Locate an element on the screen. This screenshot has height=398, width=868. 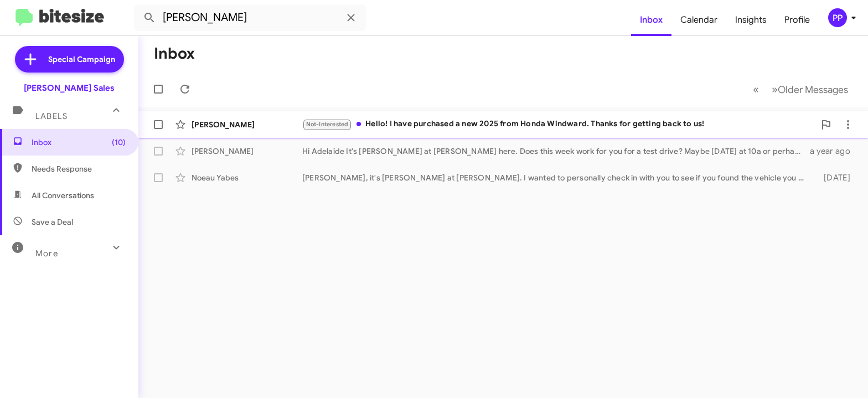
span: Insights is located at coordinates (751, 20).